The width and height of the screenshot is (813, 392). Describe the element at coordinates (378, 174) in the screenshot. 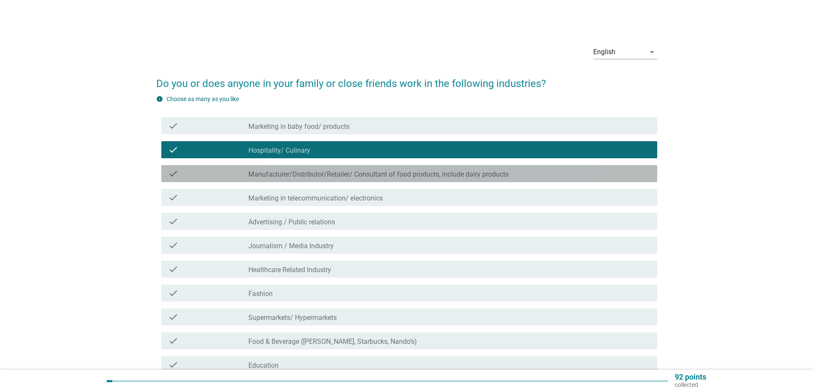

I see `label: Manufacturer/Distributor/Retailer/ Consultant of food products, include dairy products` at that location.